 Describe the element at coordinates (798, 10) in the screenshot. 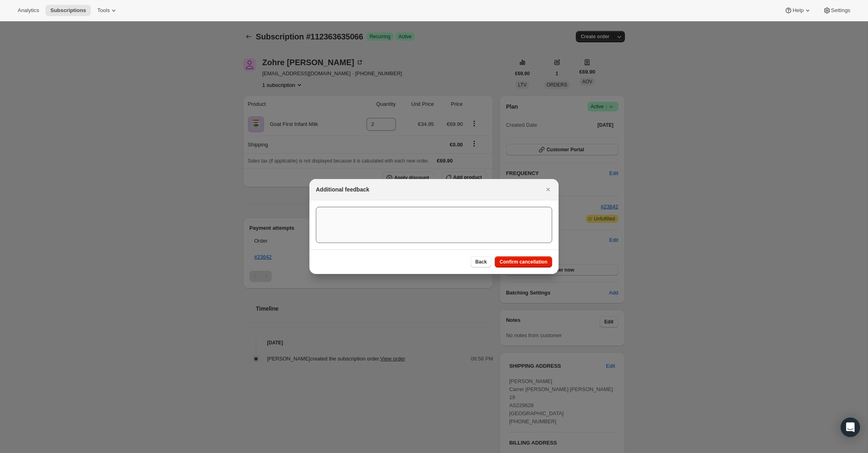

I see `button: Help` at that location.